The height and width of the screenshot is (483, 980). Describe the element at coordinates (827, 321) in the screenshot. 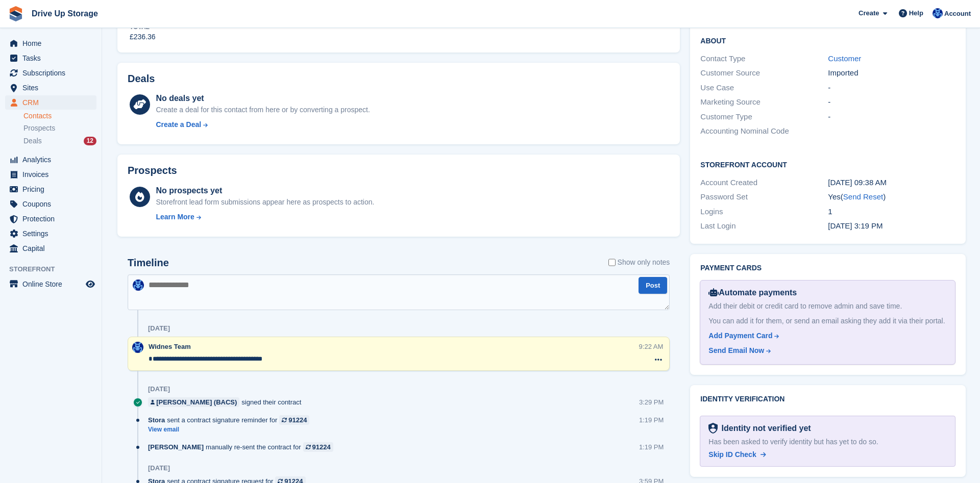

I see `div: You can add it for them, or send an email asking they add it via their portal.` at that location.